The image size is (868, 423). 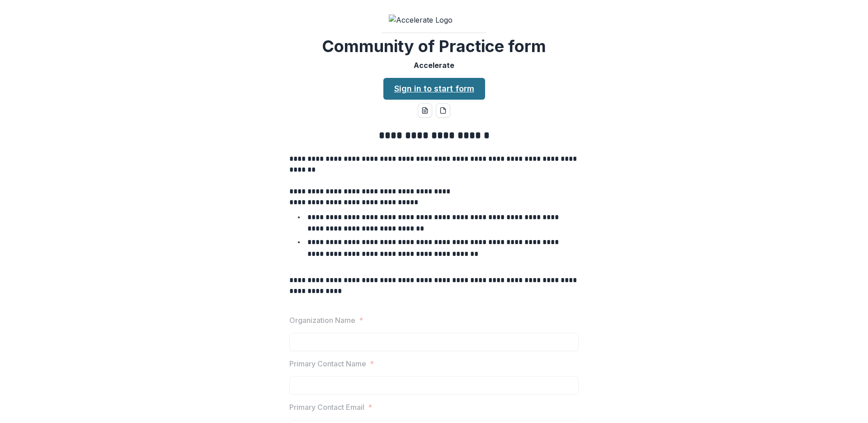 I want to click on button: pdf-download, so click(x=442, y=110).